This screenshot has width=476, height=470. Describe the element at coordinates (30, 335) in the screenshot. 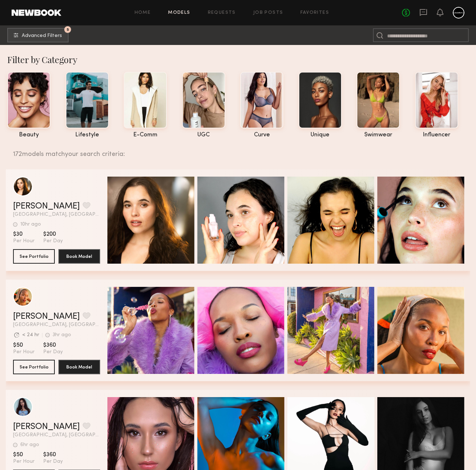

I see `div: < 24 hr` at that location.